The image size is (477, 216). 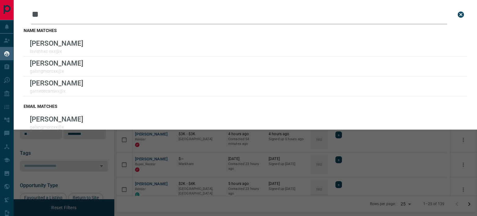 What do you see at coordinates (56, 51) in the screenshot?
I see `p: lavishhxo.exx@x` at bounding box center [56, 51].